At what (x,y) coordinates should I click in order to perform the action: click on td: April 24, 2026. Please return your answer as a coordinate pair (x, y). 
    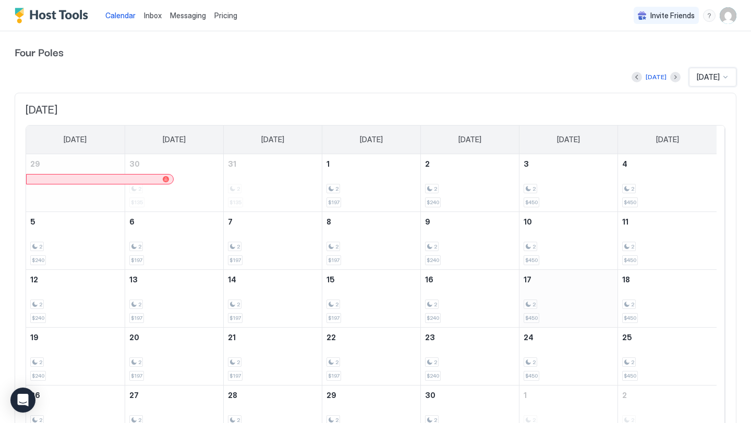
    Looking at the image, I should click on (568, 356).